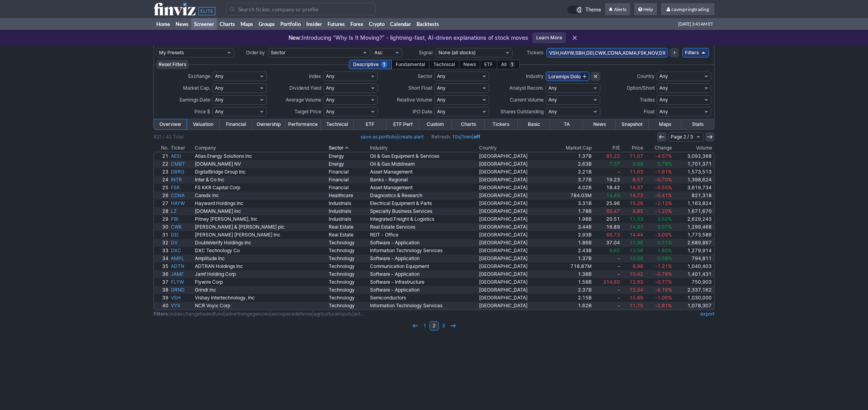  What do you see at coordinates (163, 24) in the screenshot?
I see `a: Home` at bounding box center [163, 24].